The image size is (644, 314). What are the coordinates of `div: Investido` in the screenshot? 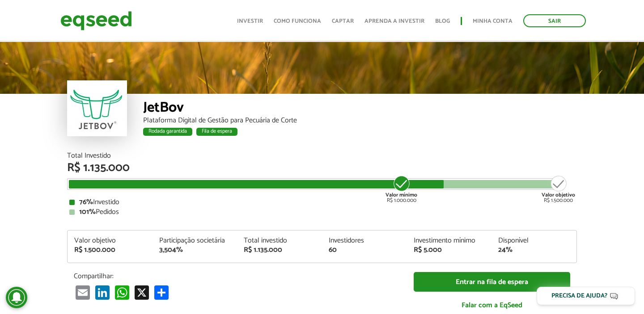 It's located at (322, 202).